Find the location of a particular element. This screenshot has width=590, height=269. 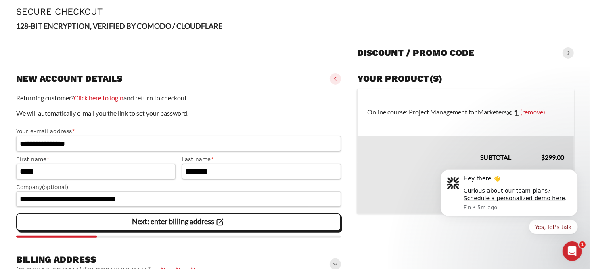

div: Message content is located at coordinates (89, 45).